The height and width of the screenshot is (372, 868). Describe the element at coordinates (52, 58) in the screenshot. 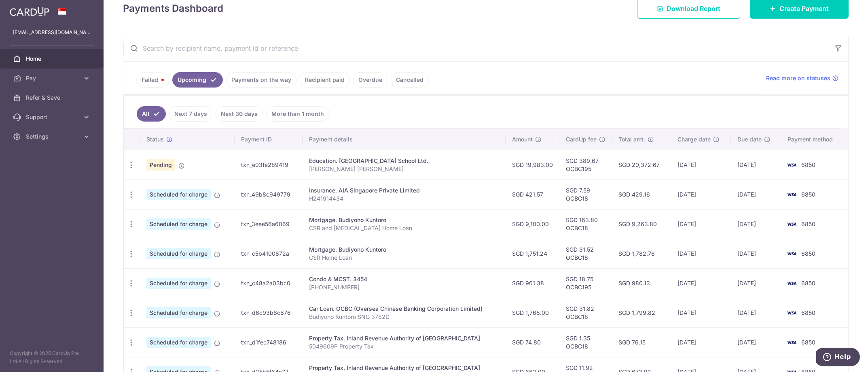

I see `span: Home` at that location.